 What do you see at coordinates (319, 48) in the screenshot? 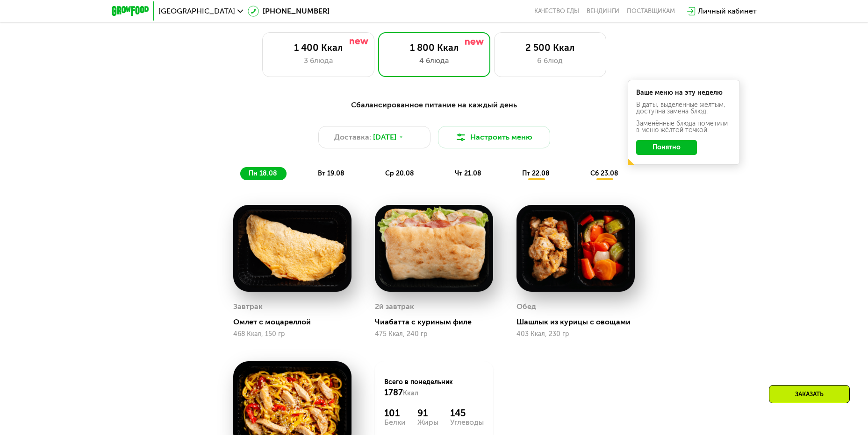
I see `div: 1 400 Ккал` at bounding box center [319, 48].